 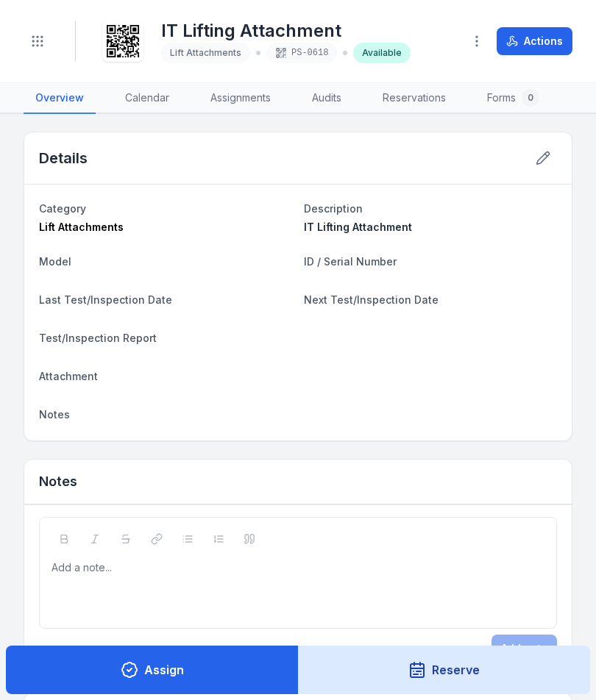 What do you see at coordinates (534, 41) in the screenshot?
I see `button: Actions` at bounding box center [534, 41].